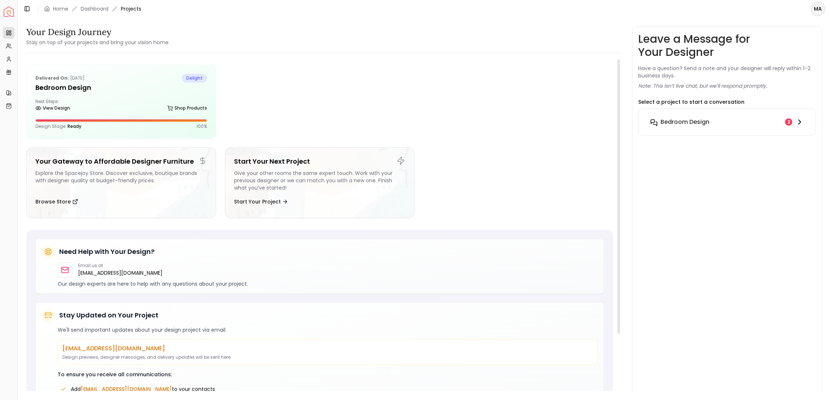 This screenshot has height=400, width=831. What do you see at coordinates (727, 46) in the screenshot?
I see `h3: Leave a Message for Your Designer` at bounding box center [727, 46].